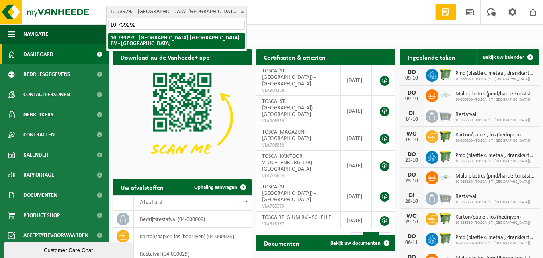 This screenshot has height=258, width=543. What do you see at coordinates (411, 119) in the screenshot?
I see `div: 14-10` at bounding box center [411, 119].